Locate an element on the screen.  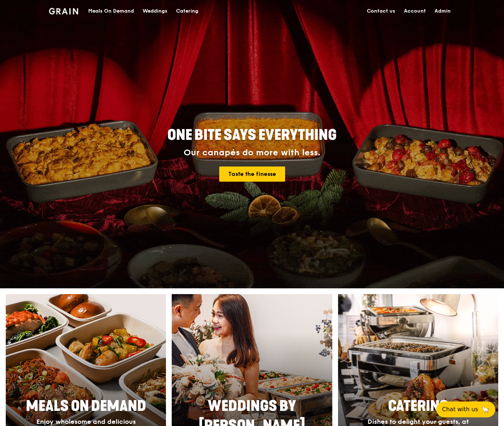
span: Chat with us is located at coordinates (461, 409).